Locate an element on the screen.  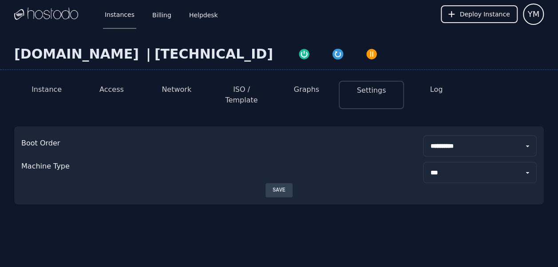
button: Log is located at coordinates (437, 90).